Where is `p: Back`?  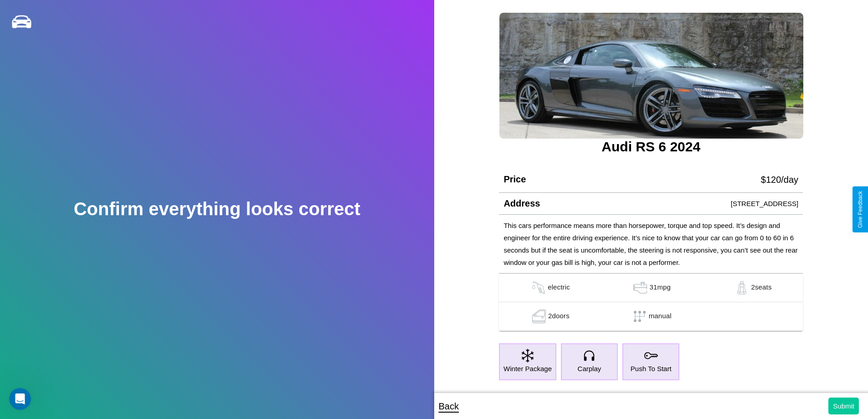
p: Back is located at coordinates (449, 406).